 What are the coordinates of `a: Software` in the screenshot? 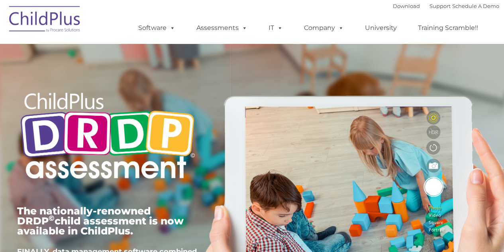 It's located at (157, 28).